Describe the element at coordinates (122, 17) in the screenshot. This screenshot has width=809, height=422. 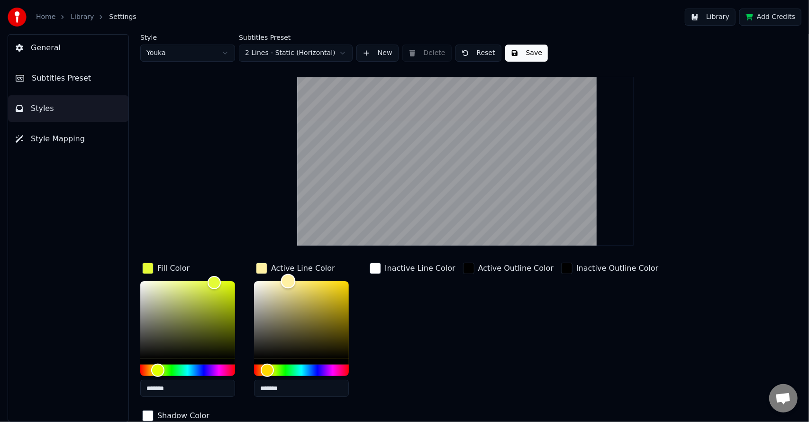
I see `span: Settings` at that location.